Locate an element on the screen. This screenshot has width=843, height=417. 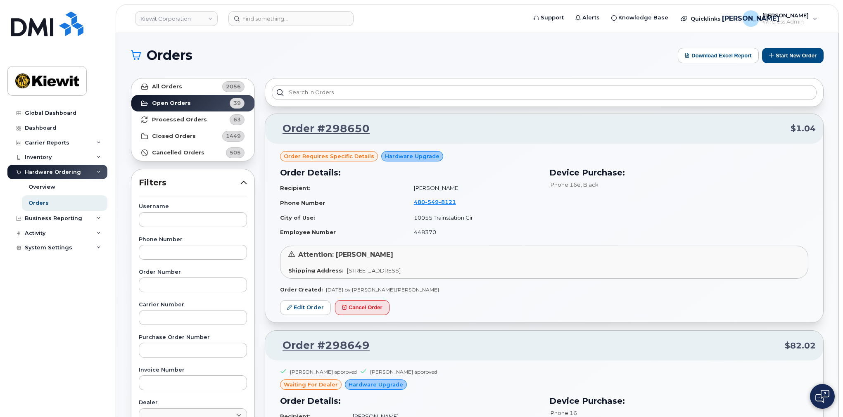
span: waiting for dealer is located at coordinates (311, 384).